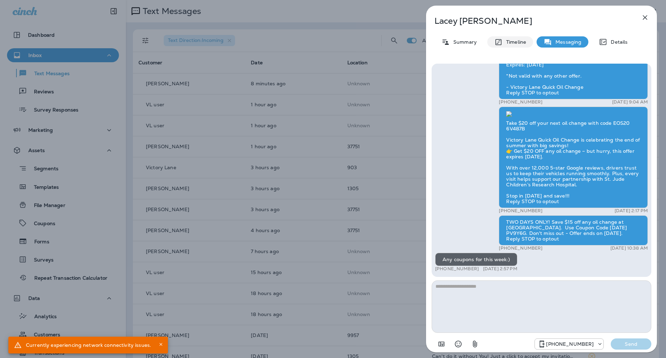  What do you see at coordinates (618, 42) in the screenshot?
I see `p: Details` at bounding box center [618, 42].